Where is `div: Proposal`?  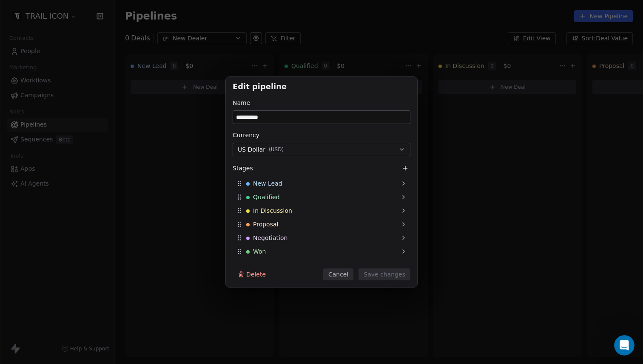 div: Proposal is located at coordinates (322, 225).